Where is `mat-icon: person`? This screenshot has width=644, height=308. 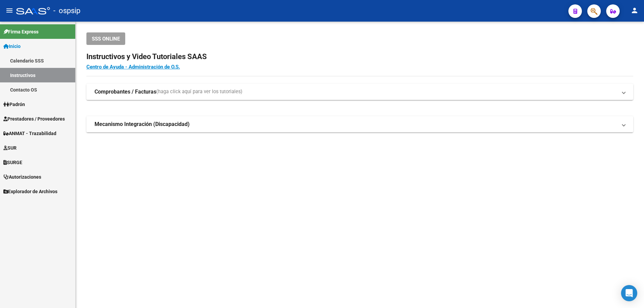
mat-icon: person is located at coordinates (634, 10).